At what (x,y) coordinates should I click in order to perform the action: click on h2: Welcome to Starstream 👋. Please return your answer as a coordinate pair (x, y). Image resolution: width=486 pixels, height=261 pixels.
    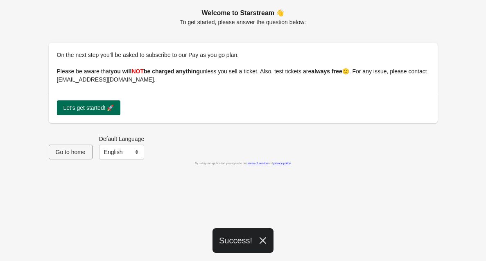
    Looking at the image, I should click on (243, 13).